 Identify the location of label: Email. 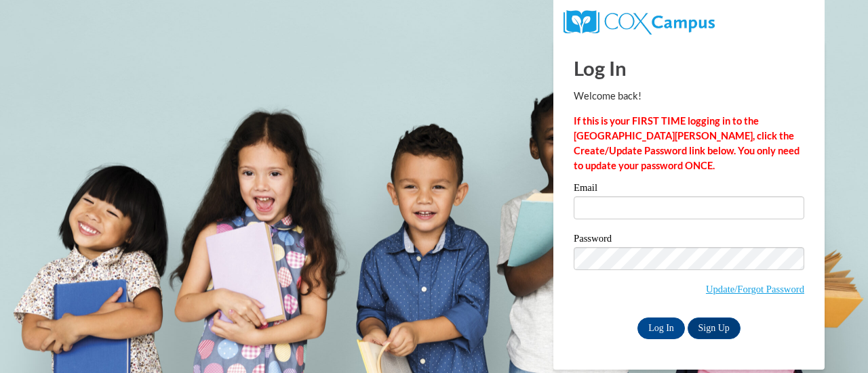
(689, 190).